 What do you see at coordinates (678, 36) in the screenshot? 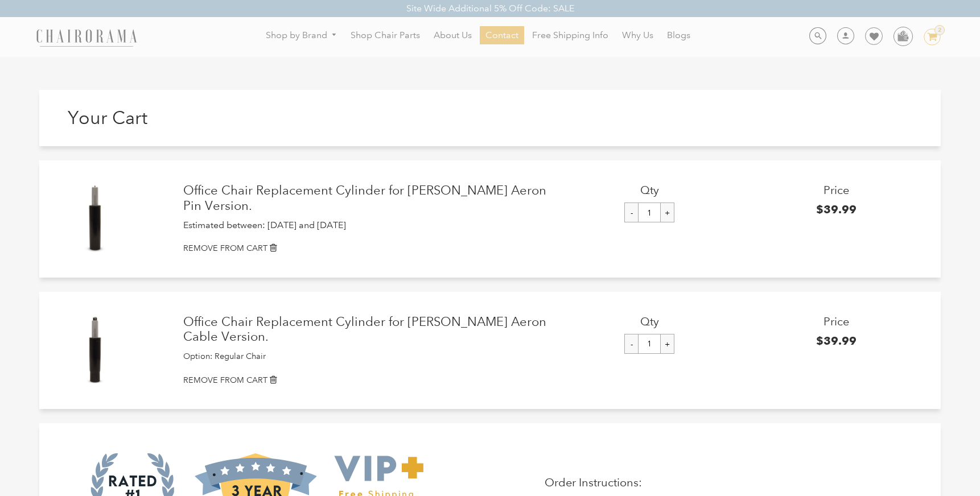
I see `span: Blogs` at bounding box center [678, 36].